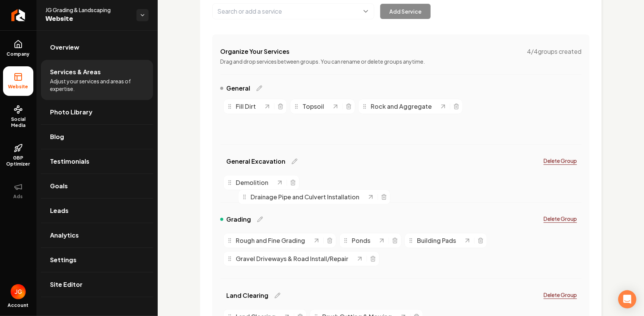  I want to click on div: Gravel Driveways & Road Install/Repair, so click(291, 258).